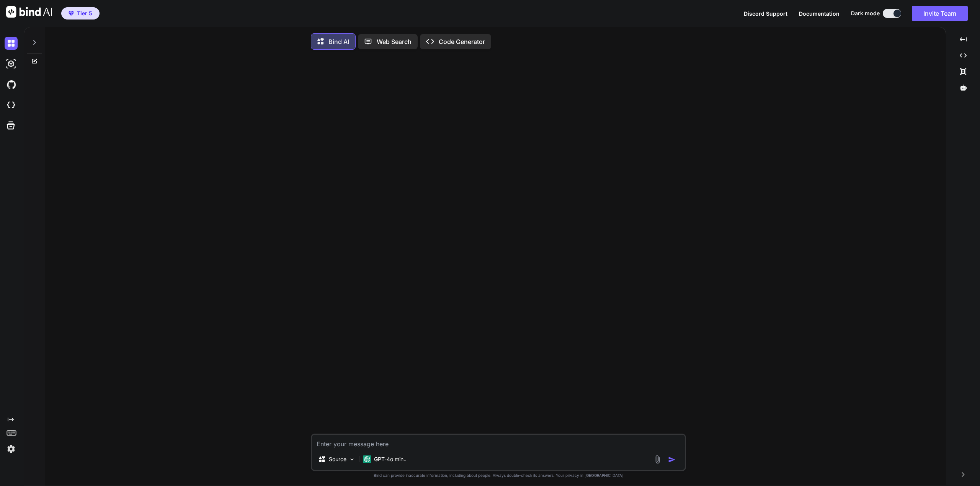 This screenshot has width=980, height=486. I want to click on span: Dark mode, so click(865, 13).